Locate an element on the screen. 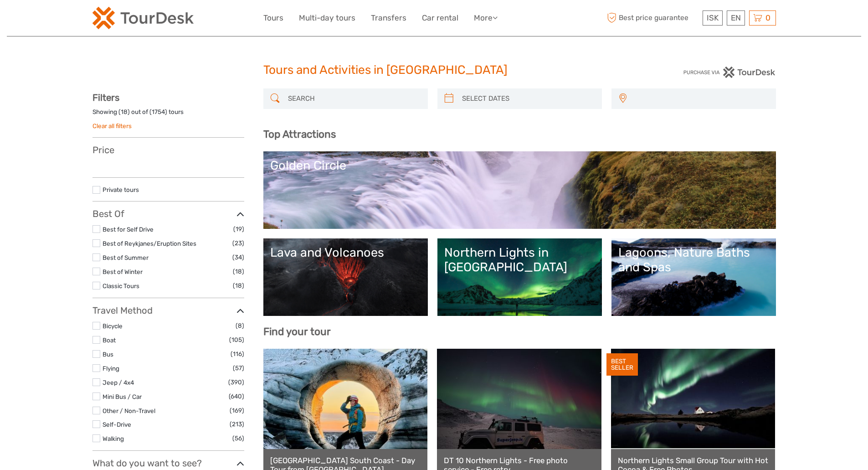 The width and height of the screenshot is (868, 470). div: Golden Circle is located at coordinates (519, 165).